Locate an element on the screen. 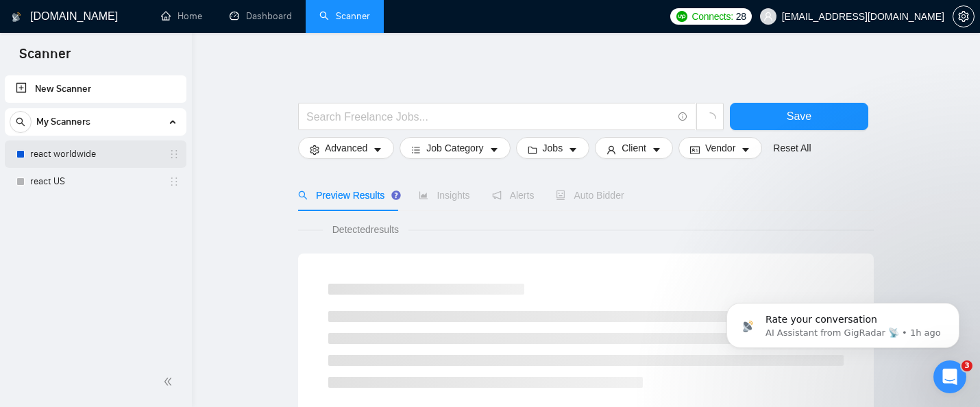  span: idcard is located at coordinates (695, 149).